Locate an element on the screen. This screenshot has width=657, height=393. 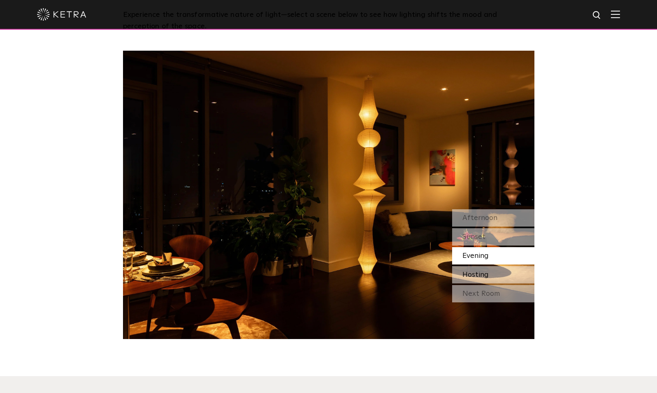
span: Sunset is located at coordinates (474, 237).